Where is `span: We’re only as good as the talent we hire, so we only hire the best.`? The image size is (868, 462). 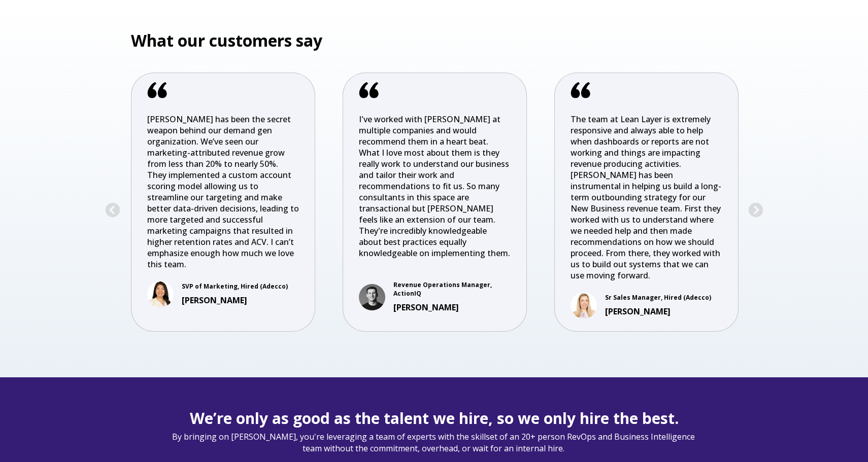
span: We’re only as good as the talent we hire, so we only hire the best. is located at coordinates (434, 418).